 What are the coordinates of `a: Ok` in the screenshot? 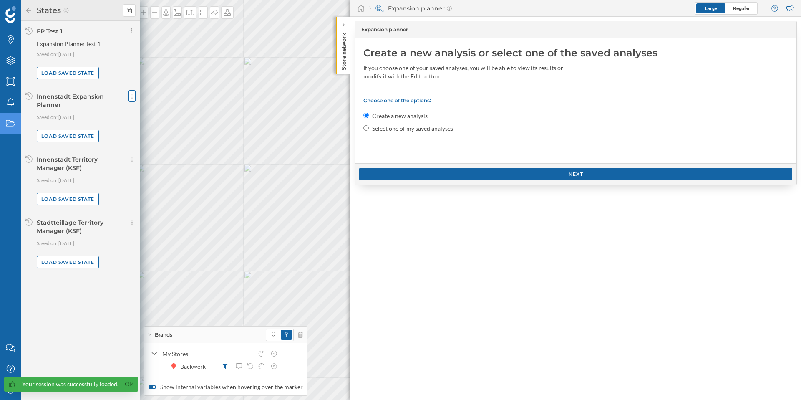 It's located at (129, 384).